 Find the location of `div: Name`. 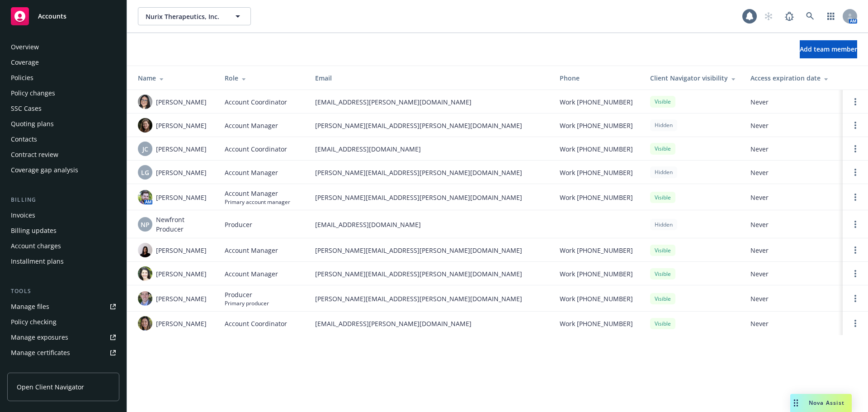

div: Name is located at coordinates (174, 78).